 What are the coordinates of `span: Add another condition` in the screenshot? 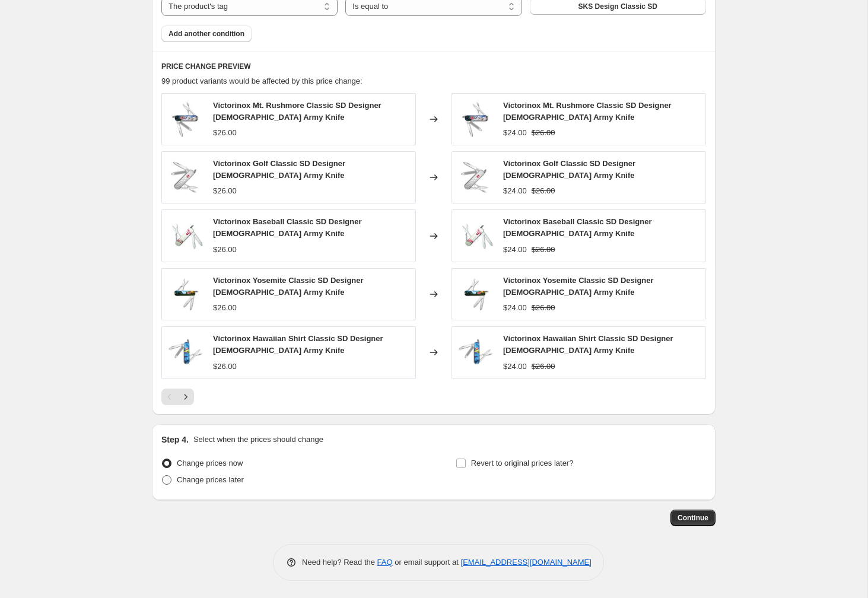 It's located at (207, 34).